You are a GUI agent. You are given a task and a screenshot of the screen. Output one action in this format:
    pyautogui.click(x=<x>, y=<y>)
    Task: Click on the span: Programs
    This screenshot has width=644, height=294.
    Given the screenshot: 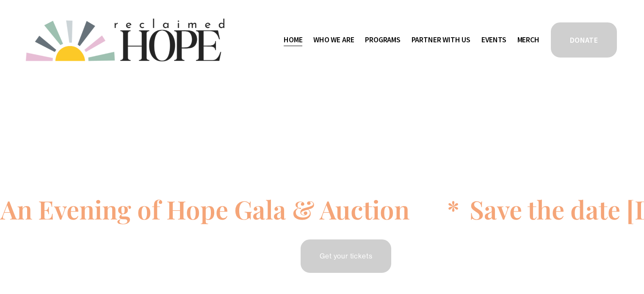 What is the action you would take?
    pyautogui.click(x=383, y=40)
    